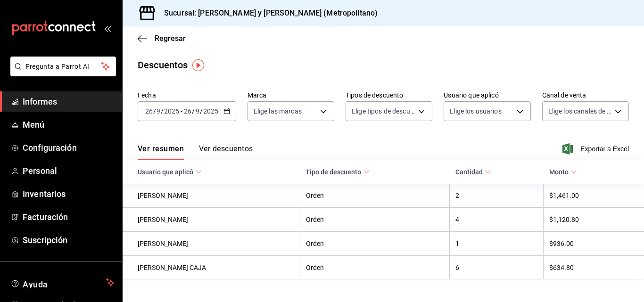  What do you see at coordinates (161, 149) in the screenshot?
I see `font: Ver resumen` at bounding box center [161, 149].